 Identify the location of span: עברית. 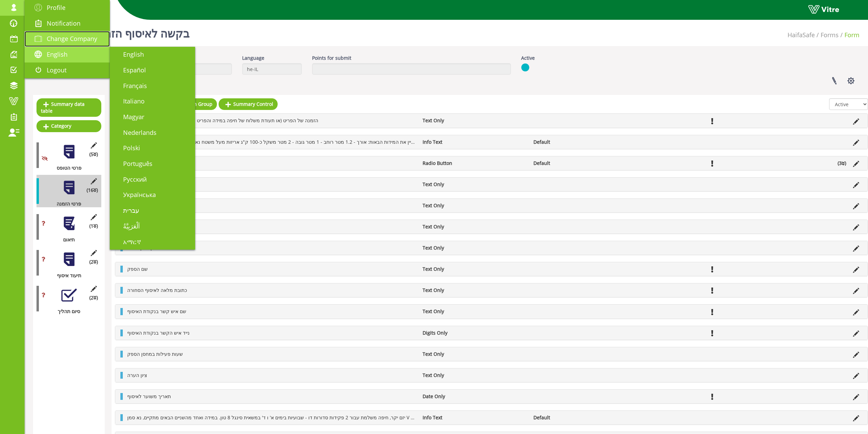
(127, 210).